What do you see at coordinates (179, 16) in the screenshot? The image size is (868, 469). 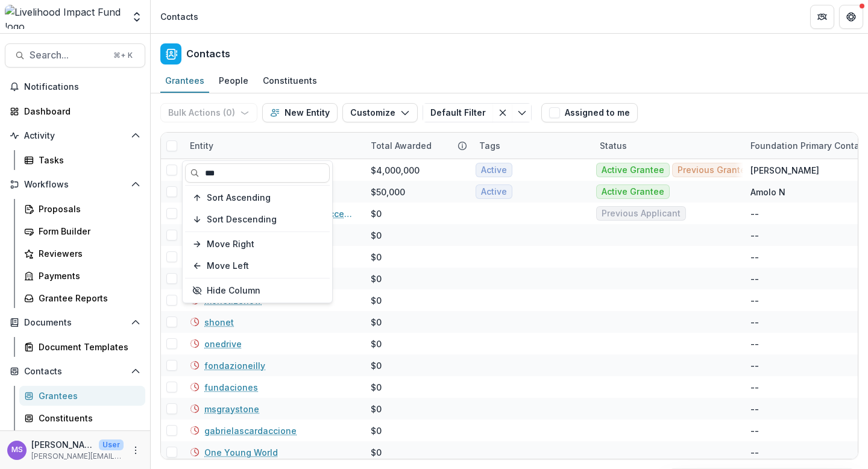 I see `div: Contacts` at bounding box center [179, 16].